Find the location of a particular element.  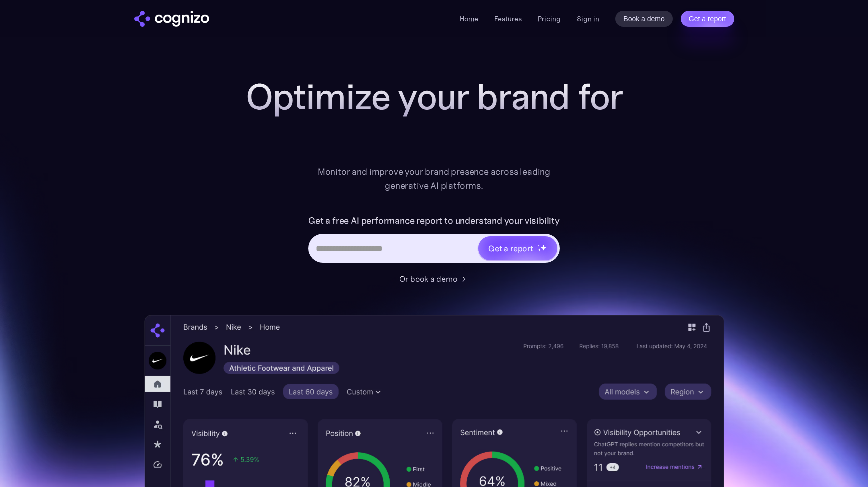

label: Get a free AI performance report to understand your visibility is located at coordinates (434, 221).